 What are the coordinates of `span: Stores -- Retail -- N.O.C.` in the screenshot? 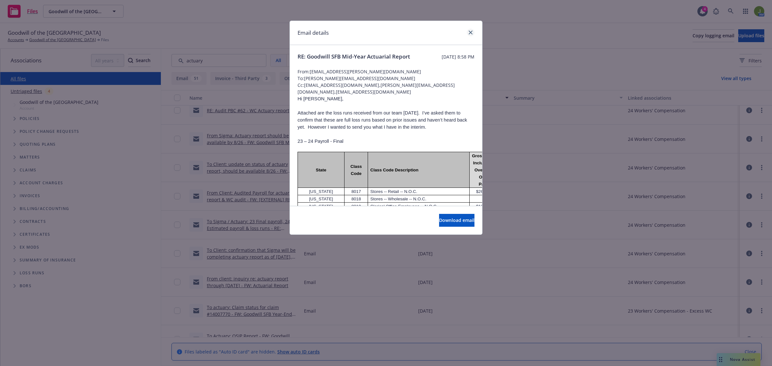 It's located at (394, 191).